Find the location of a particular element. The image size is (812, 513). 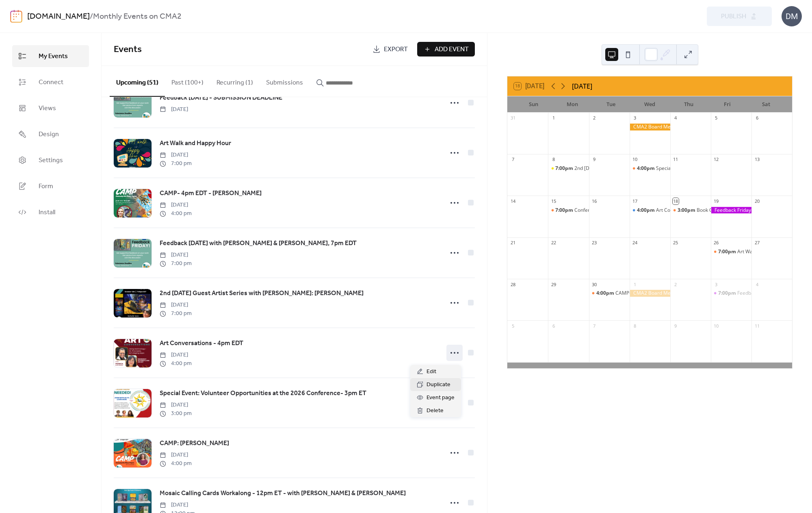

div: CAMP- 4pm EDT - Jeannette Brossart is located at coordinates (609, 293).